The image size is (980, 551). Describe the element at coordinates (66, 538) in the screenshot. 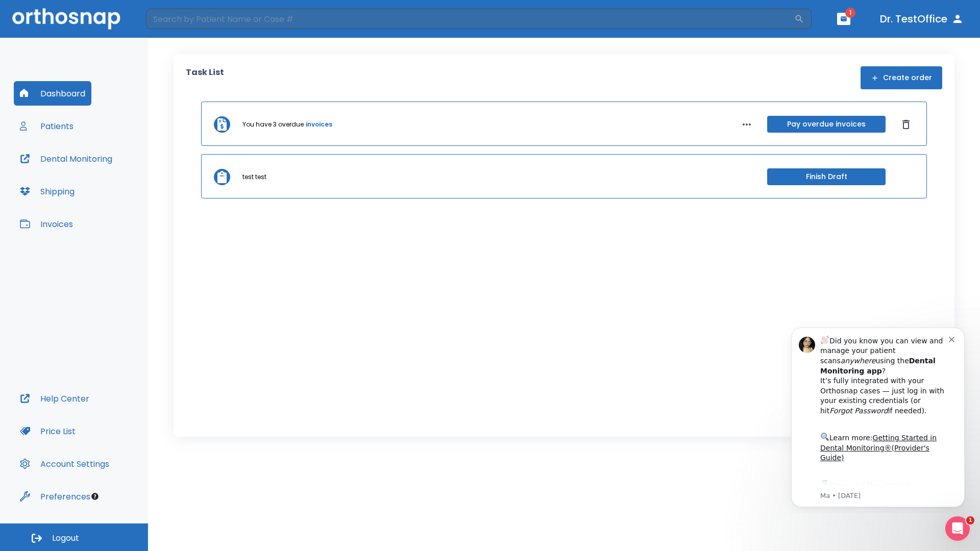

I see `span: Logout` at that location.